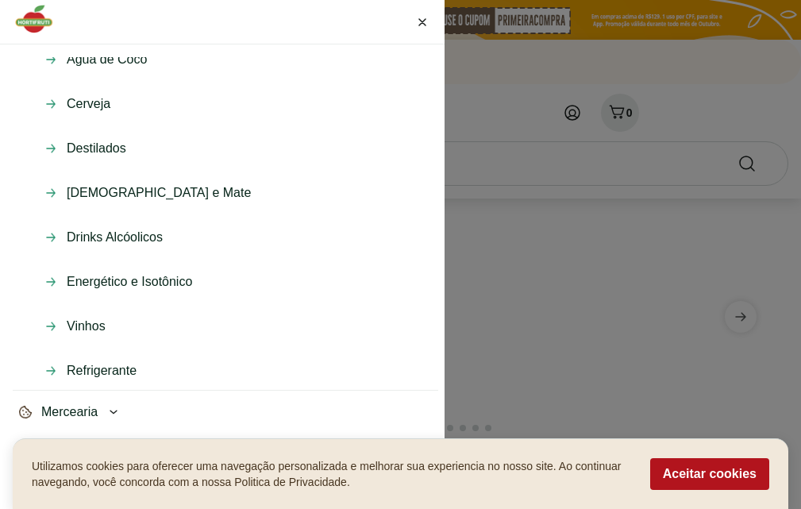 Image resolution: width=801 pixels, height=509 pixels. I want to click on button: Fechar menu, so click(422, 22).